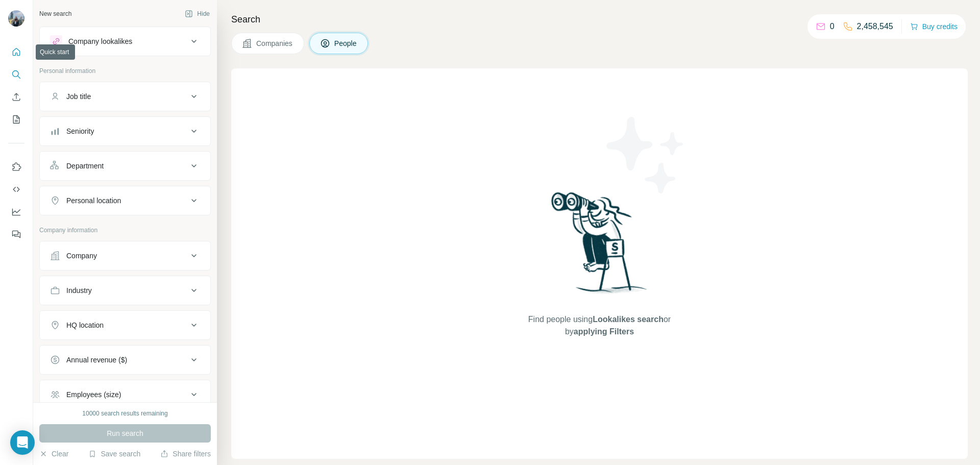  What do you see at coordinates (85, 166) in the screenshot?
I see `div: Department` at bounding box center [85, 166].